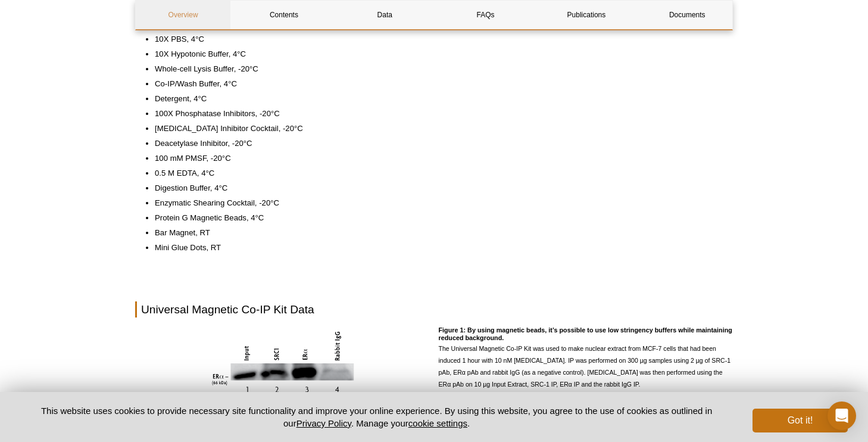 This screenshot has width=868, height=442. Describe the element at coordinates (842, 415) in the screenshot. I see `div: Open Intercom Messenger` at that location.